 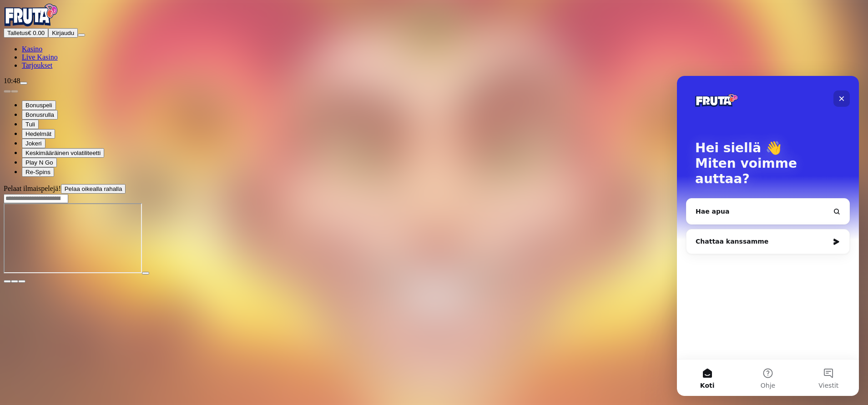 What do you see at coordinates (39, 162) in the screenshot?
I see `button: Play N Go` at bounding box center [39, 162].